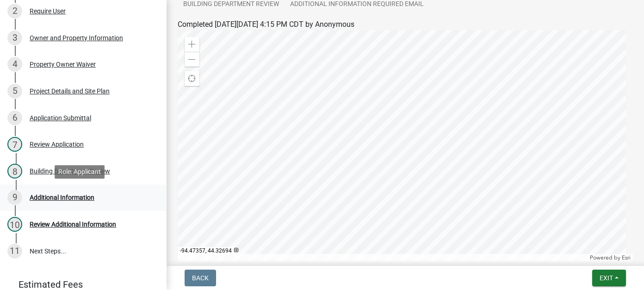 Image resolution: width=644 pixels, height=290 pixels. What do you see at coordinates (545, 273) in the screenshot?
I see `td: OwnerName` at bounding box center [545, 273].